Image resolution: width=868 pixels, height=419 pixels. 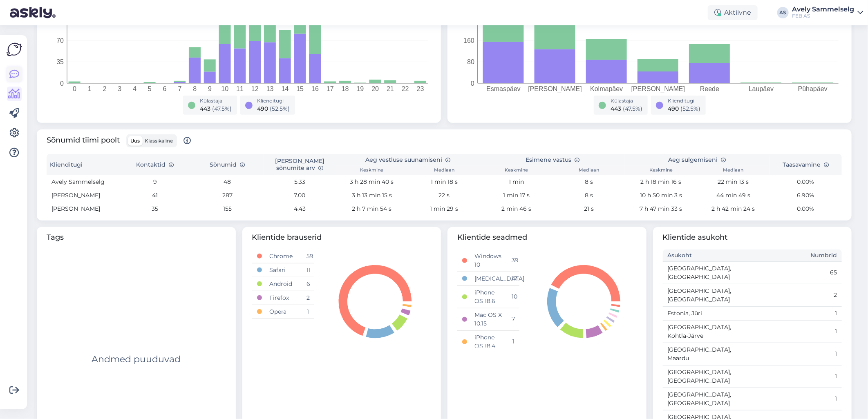 I want to click on tspan: 0, so click(x=62, y=83).